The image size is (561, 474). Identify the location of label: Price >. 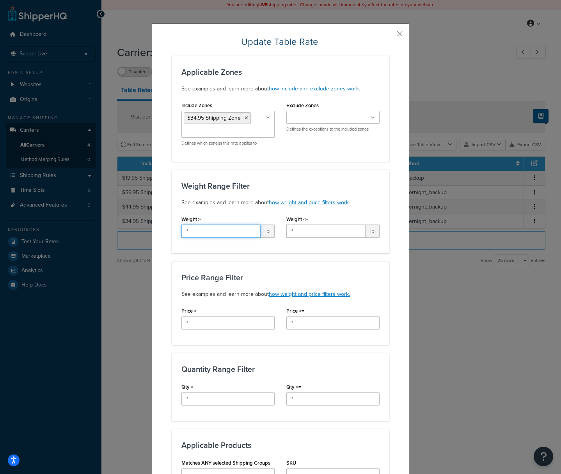
(189, 311).